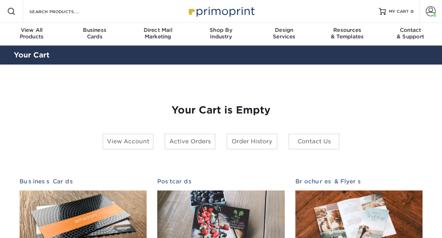  Describe the element at coordinates (347, 30) in the screenshot. I see `span: Resources` at that location.